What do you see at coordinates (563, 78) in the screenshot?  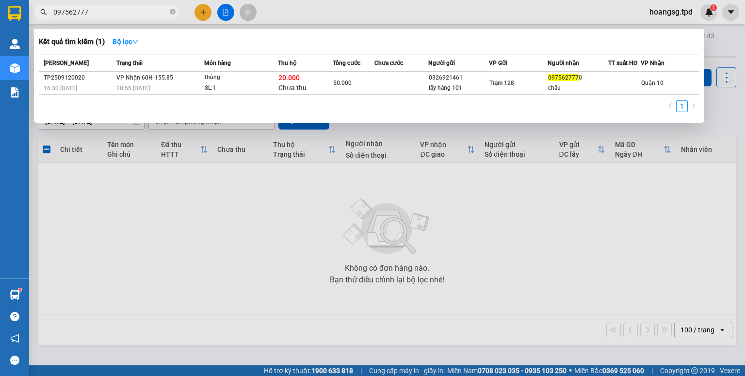 I see `span: 097562777` at bounding box center [563, 78].